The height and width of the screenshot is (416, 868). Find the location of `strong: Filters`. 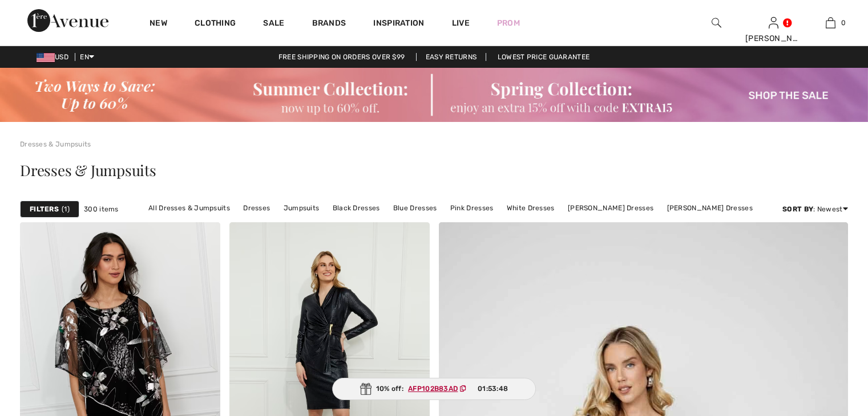

strong: Filters is located at coordinates (44, 209).